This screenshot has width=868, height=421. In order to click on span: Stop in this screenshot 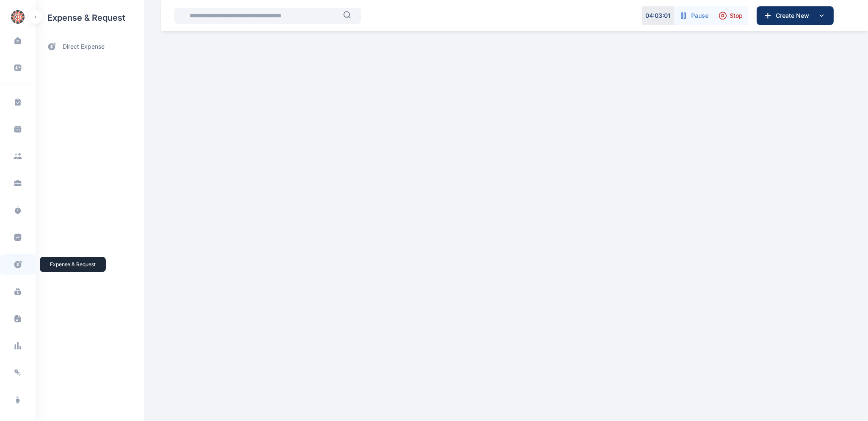, I will do `click(736, 16)`.